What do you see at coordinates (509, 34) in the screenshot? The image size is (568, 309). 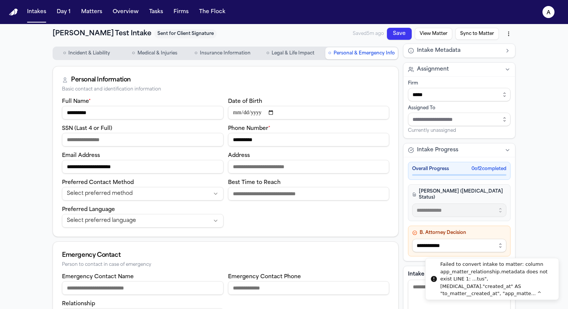 I see `button: More actions` at bounding box center [509, 34].